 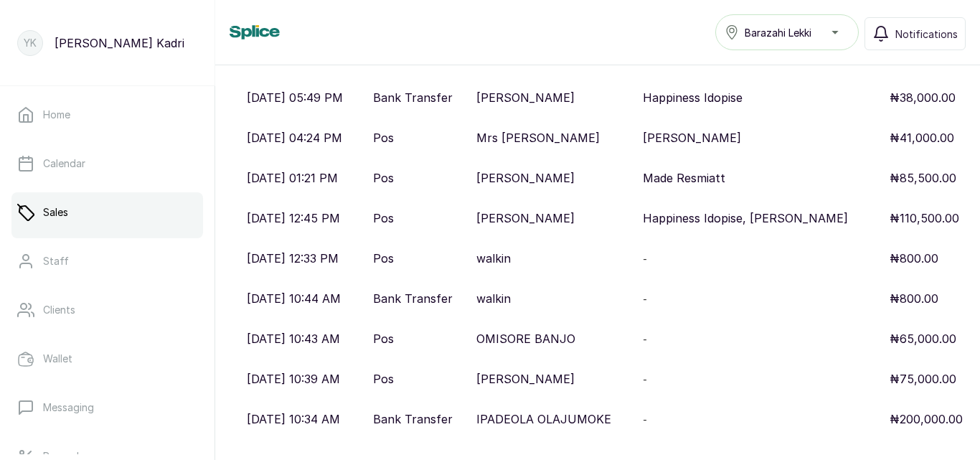 I want to click on p: Messaging, so click(x=69, y=408).